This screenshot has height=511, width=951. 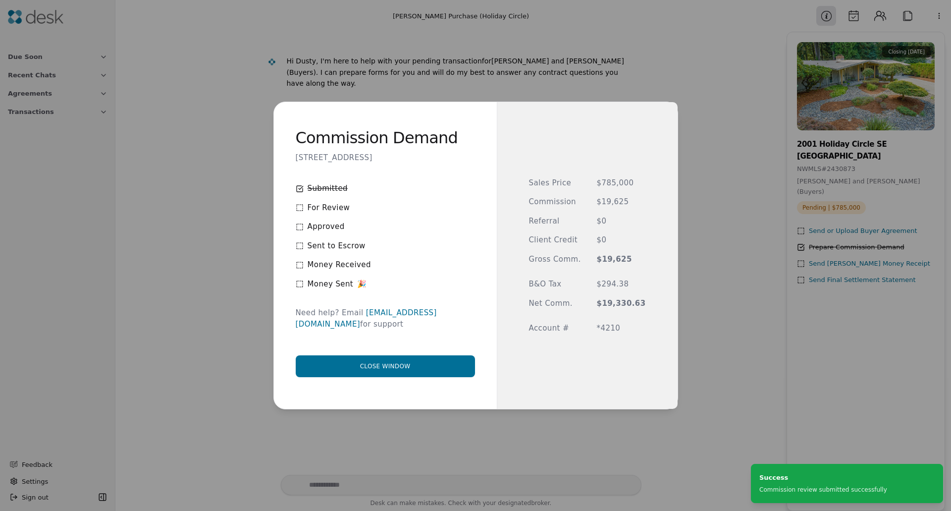 I want to click on span: *4210, so click(x=621, y=328).